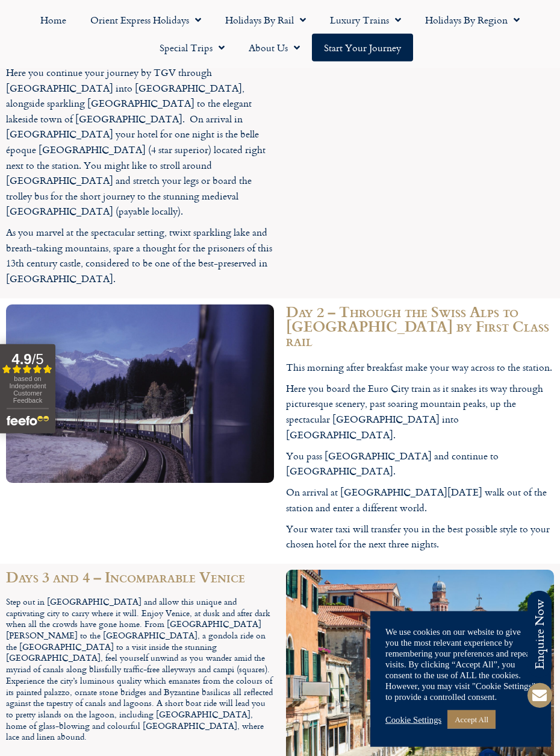 This screenshot has width=560, height=756. I want to click on p: Your water taxi will transfer you in the best possible style to your chosen hotel for the next th..., so click(420, 536).